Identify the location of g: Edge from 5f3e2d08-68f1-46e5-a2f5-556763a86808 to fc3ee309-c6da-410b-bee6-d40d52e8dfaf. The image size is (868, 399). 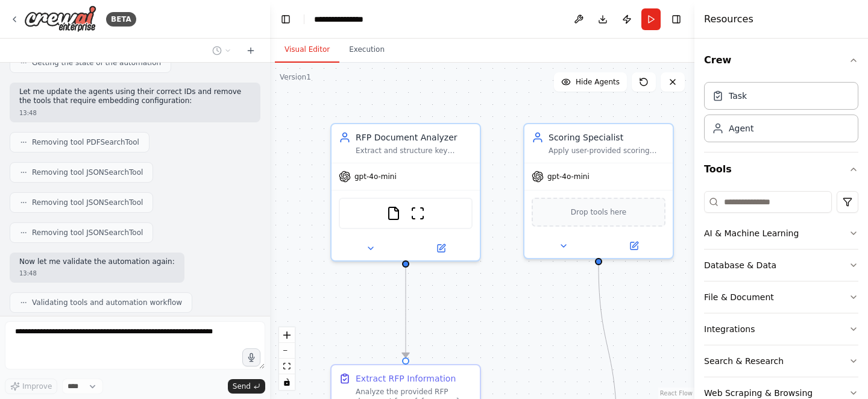
(406, 312).